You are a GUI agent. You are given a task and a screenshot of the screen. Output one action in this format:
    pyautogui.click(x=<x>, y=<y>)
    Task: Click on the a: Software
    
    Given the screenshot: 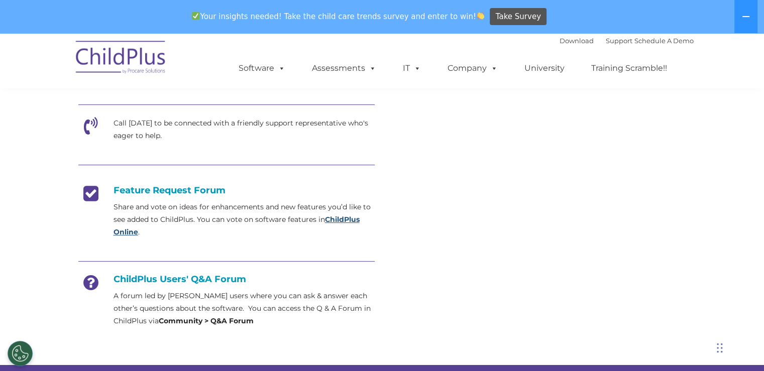 What is the action you would take?
    pyautogui.click(x=262, y=68)
    